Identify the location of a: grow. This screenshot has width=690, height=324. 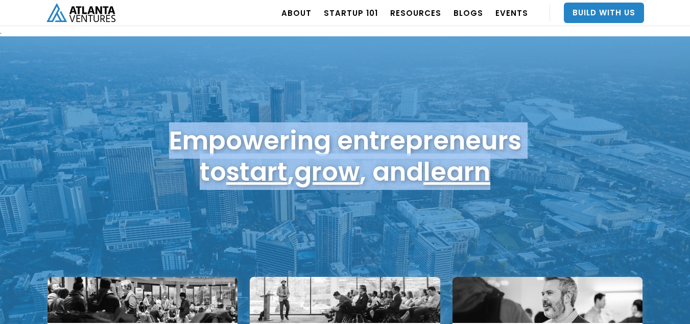
(327, 171).